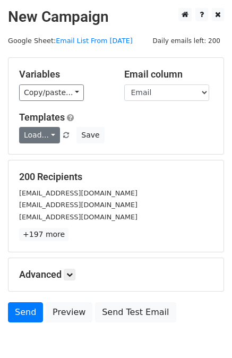 Image resolution: width=232 pixels, height=358 pixels. I want to click on a: +197 more, so click(43, 234).